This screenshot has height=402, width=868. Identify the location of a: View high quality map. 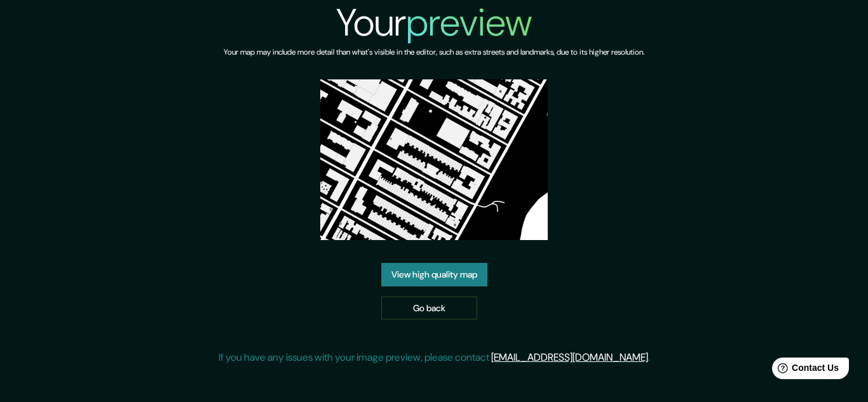
(434, 274).